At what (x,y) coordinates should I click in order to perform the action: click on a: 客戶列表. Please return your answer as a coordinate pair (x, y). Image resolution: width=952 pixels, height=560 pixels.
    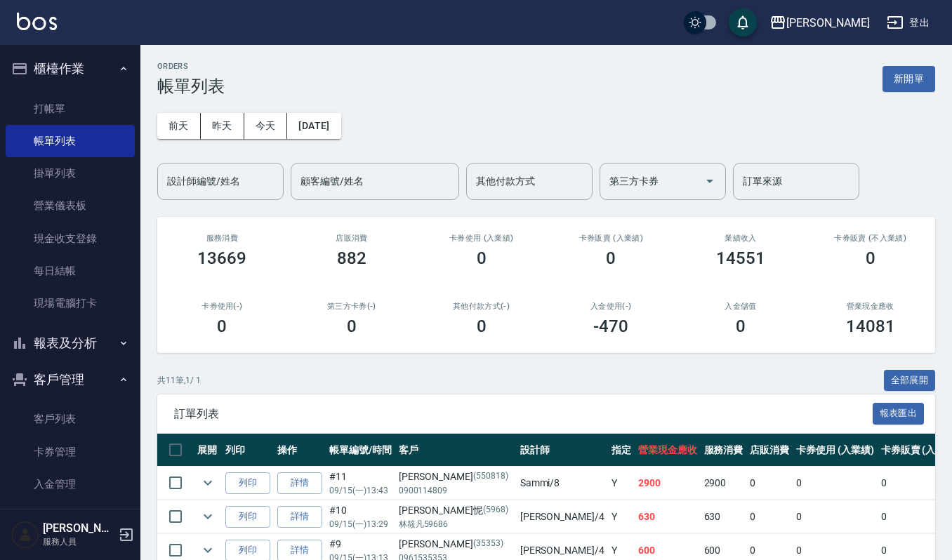
    Looking at the image, I should click on (70, 419).